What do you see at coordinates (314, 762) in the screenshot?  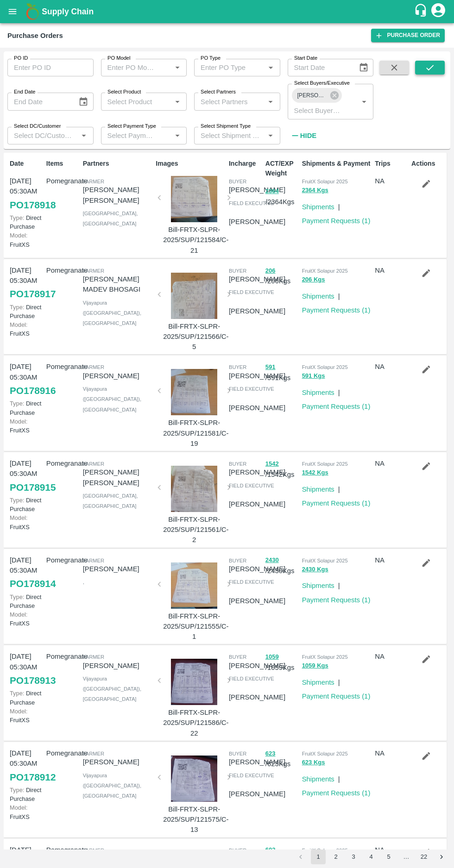 I see `button: 623 Kgs` at bounding box center [314, 762].